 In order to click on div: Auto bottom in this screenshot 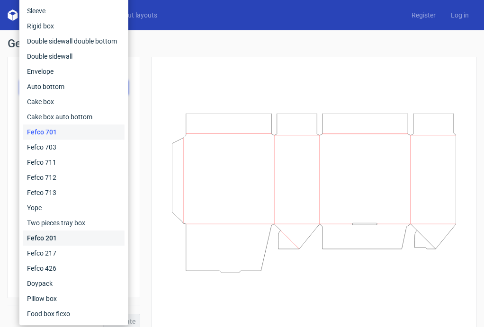, I will do `click(74, 87)`.